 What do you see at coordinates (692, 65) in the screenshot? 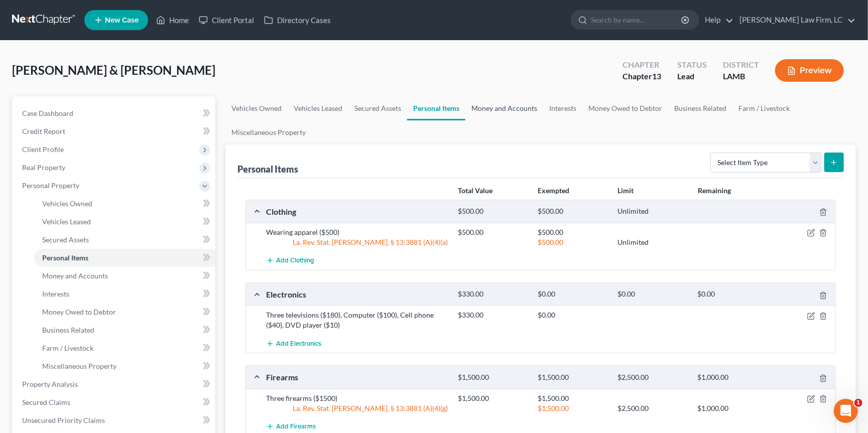
I see `div: Status` at bounding box center [692, 65].